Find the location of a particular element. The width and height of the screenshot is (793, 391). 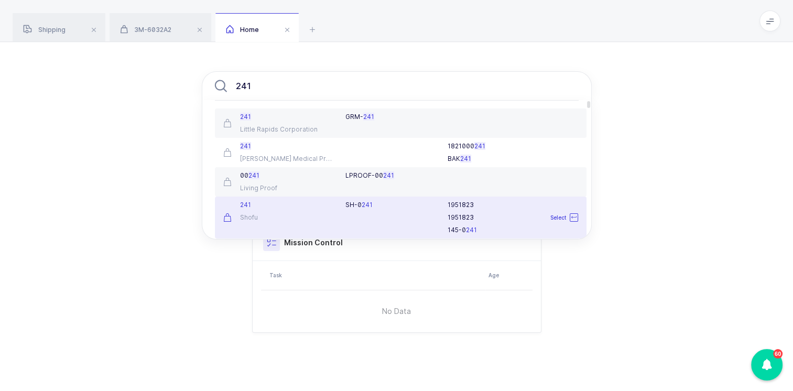

input: Search is located at coordinates (397, 86).